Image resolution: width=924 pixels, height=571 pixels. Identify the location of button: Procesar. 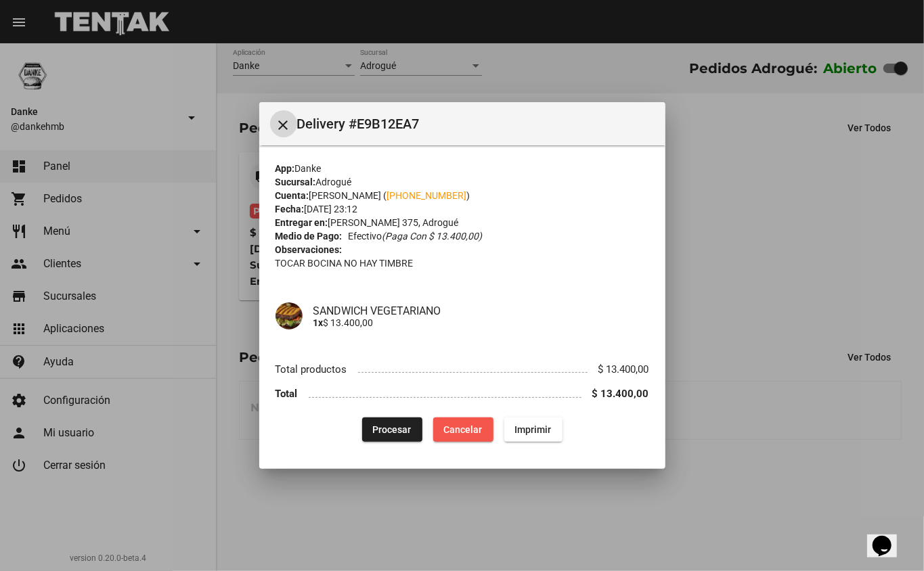
(392, 430).